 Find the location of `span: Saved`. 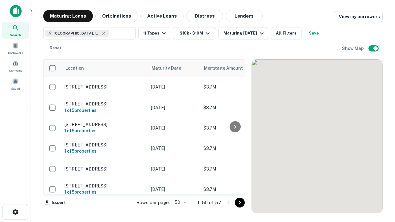

span: Saved is located at coordinates (15, 88).